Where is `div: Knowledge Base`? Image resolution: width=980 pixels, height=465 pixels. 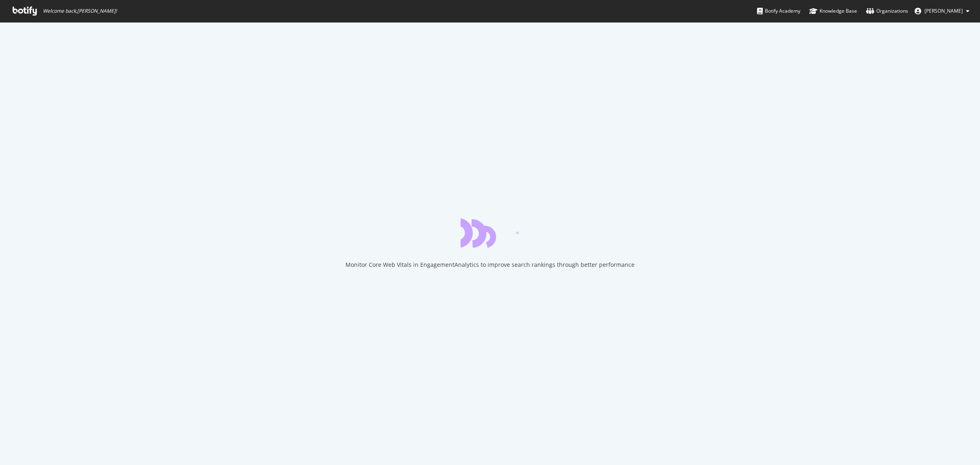 div: Knowledge Base is located at coordinates (833, 11).